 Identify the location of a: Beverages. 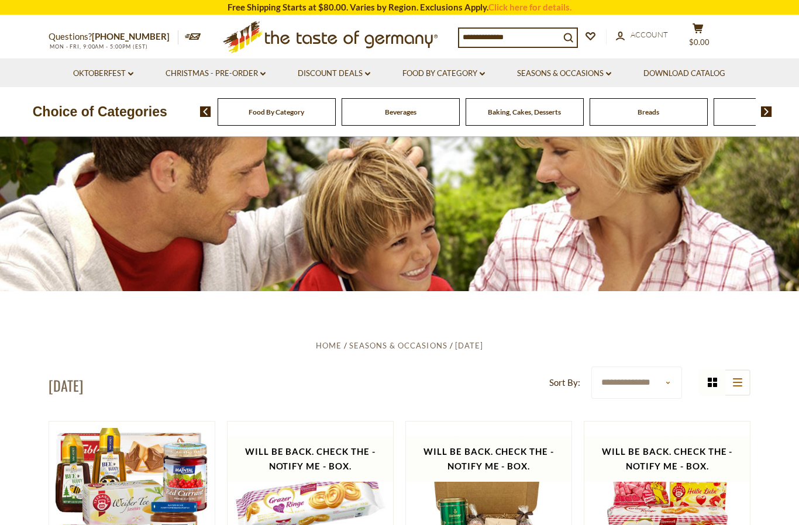
(401, 112).